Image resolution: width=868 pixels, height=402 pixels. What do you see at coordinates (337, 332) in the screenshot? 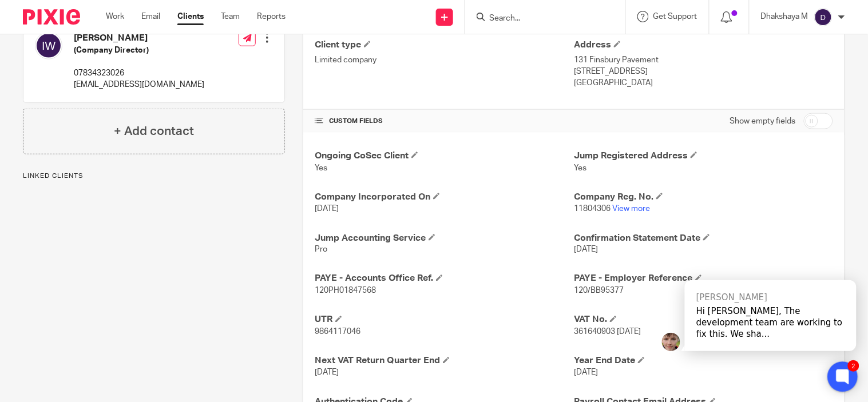
I see `span: 9864117046` at bounding box center [337, 332].